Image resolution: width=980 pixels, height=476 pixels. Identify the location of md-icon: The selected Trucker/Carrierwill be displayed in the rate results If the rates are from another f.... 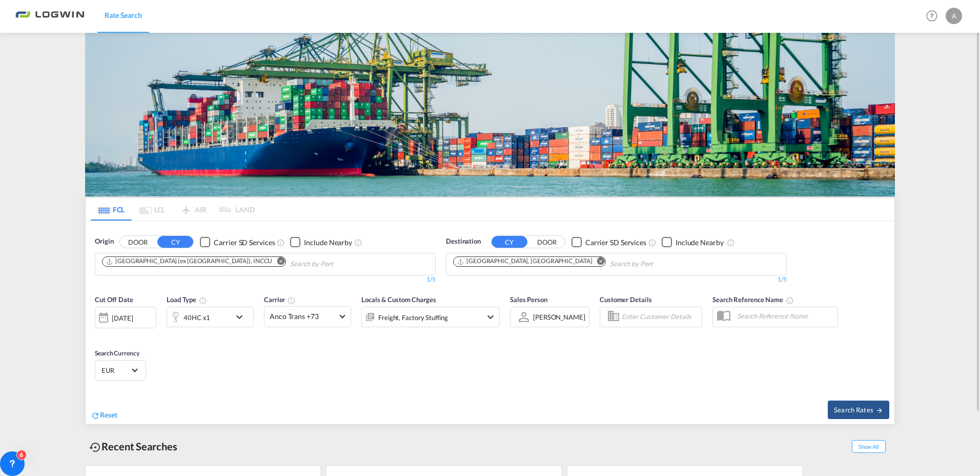
(292, 301).